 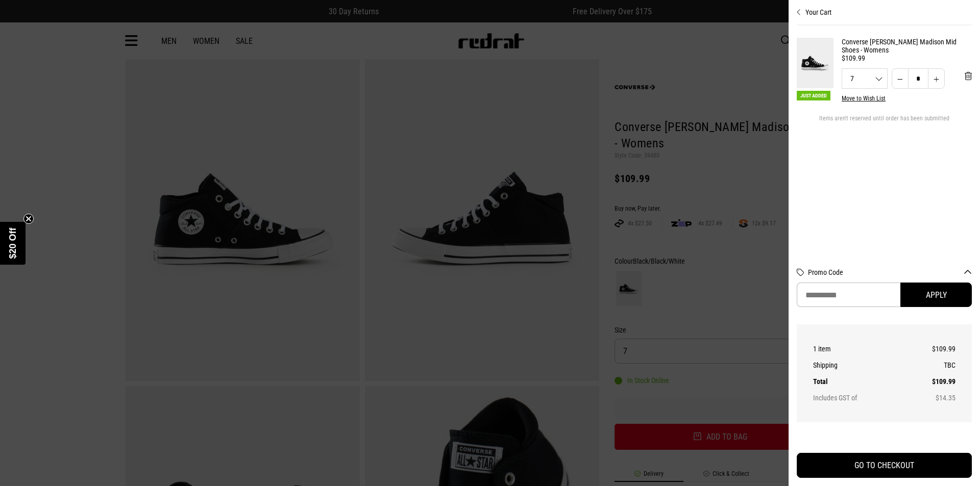 I want to click on button: Decrease quantity, so click(x=900, y=78).